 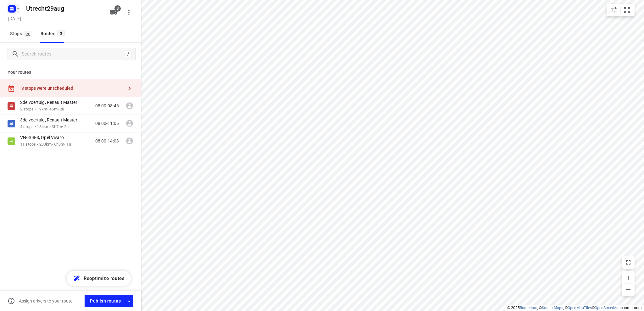 What do you see at coordinates (46, 145) in the screenshot?
I see `p: 11 stops • 233km • 6h3m • 1u` at bounding box center [46, 145].